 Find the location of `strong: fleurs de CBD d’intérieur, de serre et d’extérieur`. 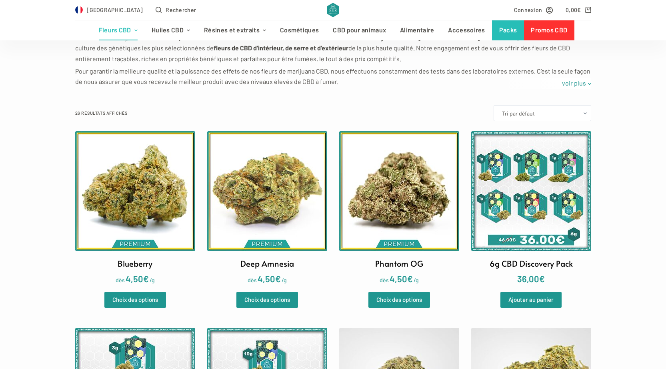

strong: fleurs de CBD d’intérieur, de serre et d’extérieur is located at coordinates (281, 48).